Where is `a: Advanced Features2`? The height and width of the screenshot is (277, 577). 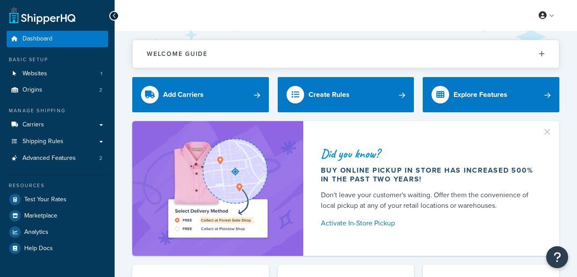
a: Advanced Features2 is located at coordinates (57, 158).